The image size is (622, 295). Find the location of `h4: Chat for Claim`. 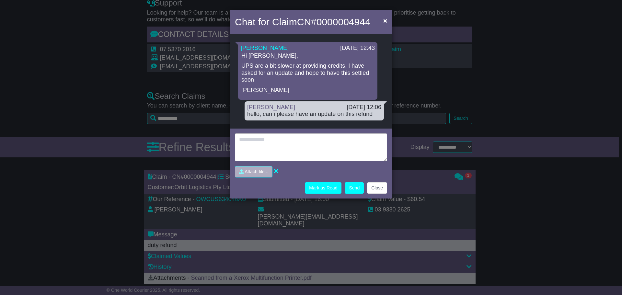

h4: Chat for Claim is located at coordinates (303, 22).